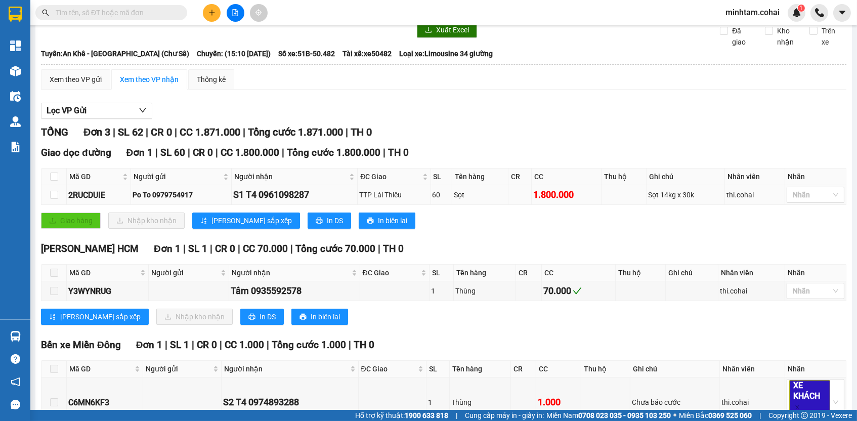 Image resolution: width=857 pixels, height=421 pixels. Describe the element at coordinates (55, 132) in the screenshot. I see `span: TỔNG` at that location.